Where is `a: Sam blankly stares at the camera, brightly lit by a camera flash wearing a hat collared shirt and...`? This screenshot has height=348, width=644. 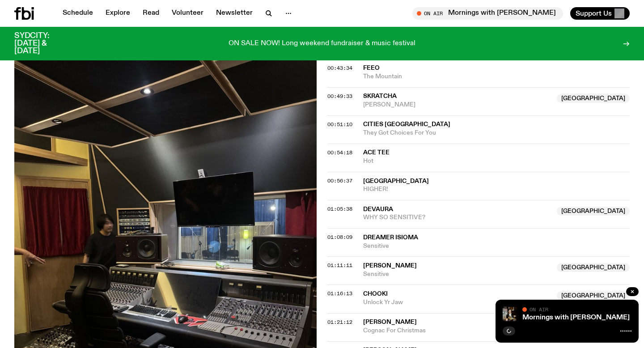
a: Sam blankly stares at the camera, brightly lit by a camera flash wearing a hat collared shirt and... is located at coordinates (510, 314).